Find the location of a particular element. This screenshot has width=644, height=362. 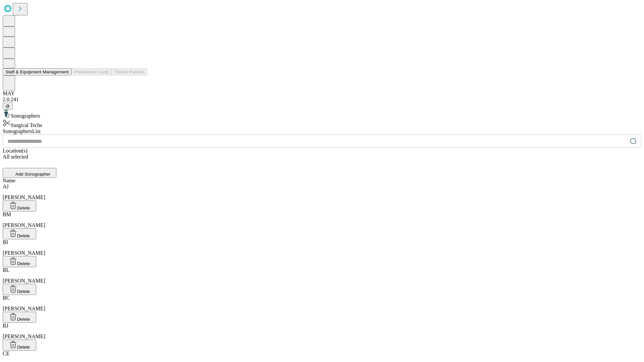

span: Location(s) is located at coordinates (15, 151).